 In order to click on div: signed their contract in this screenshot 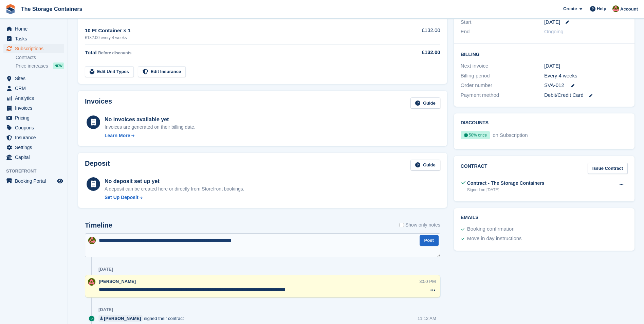, I will do `click(143, 318)`.